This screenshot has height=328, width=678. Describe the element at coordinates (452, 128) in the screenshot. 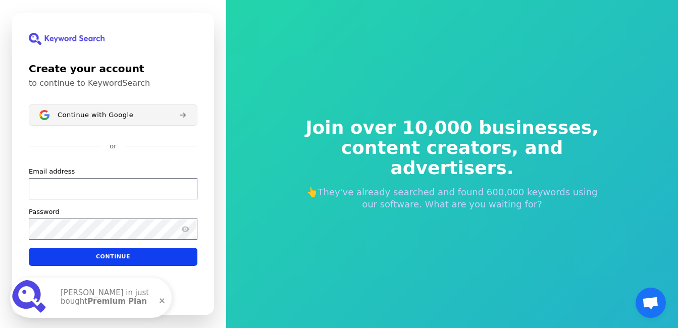

I see `span: Join over 10,000 businesses,` at that location.